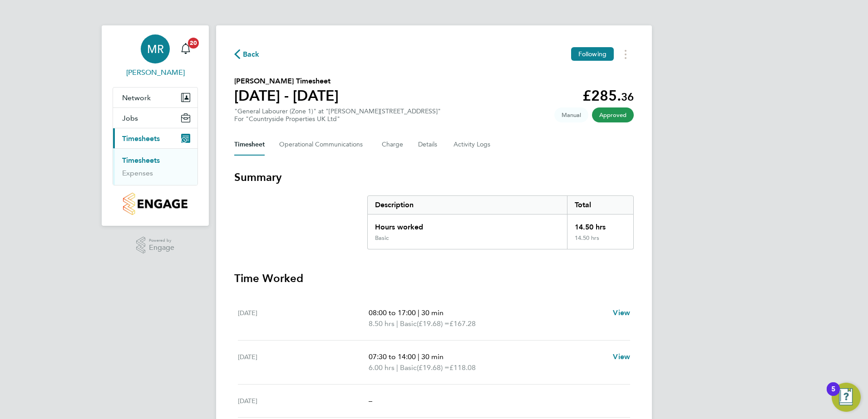 The height and width of the screenshot is (419, 868). Describe the element at coordinates (613, 114) in the screenshot. I see `span: This timesheet has been approved.` at that location.